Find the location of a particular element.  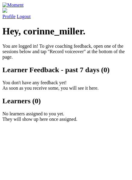

a: Profile is located at coordinates (66, 13).